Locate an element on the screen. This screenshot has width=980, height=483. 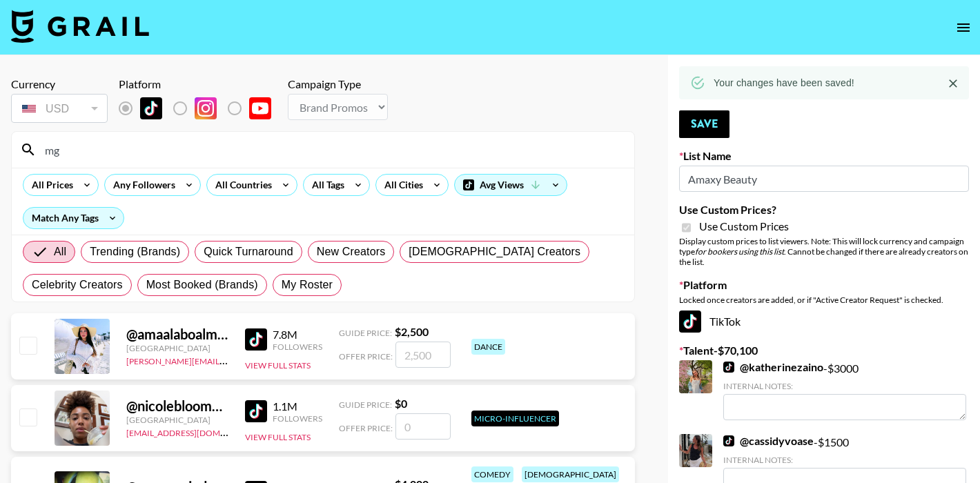
div: Currency is located at coordinates (59, 84).